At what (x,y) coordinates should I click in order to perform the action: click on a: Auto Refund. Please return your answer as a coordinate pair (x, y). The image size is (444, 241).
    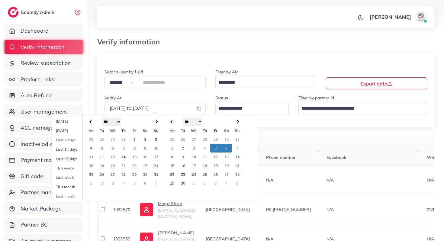
    Looking at the image, I should click on (44, 95).